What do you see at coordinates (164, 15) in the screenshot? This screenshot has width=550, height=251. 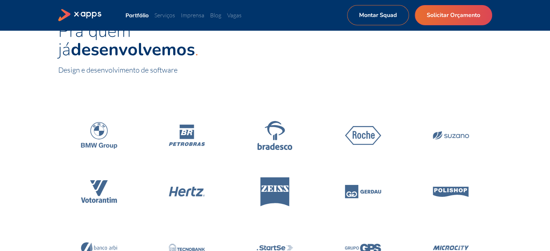 I see `a: Serviços` at bounding box center [164, 15].